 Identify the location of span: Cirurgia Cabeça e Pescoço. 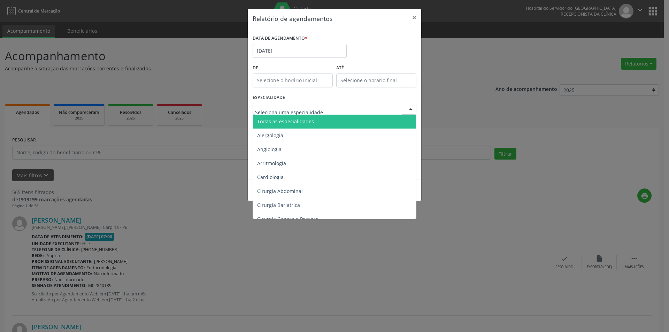
(288, 219).